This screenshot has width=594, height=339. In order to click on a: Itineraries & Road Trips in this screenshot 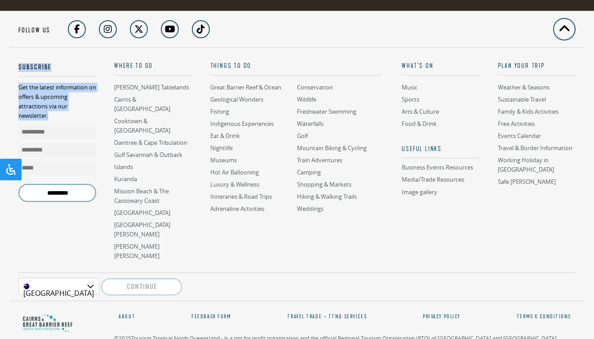, I will do `click(241, 196)`.